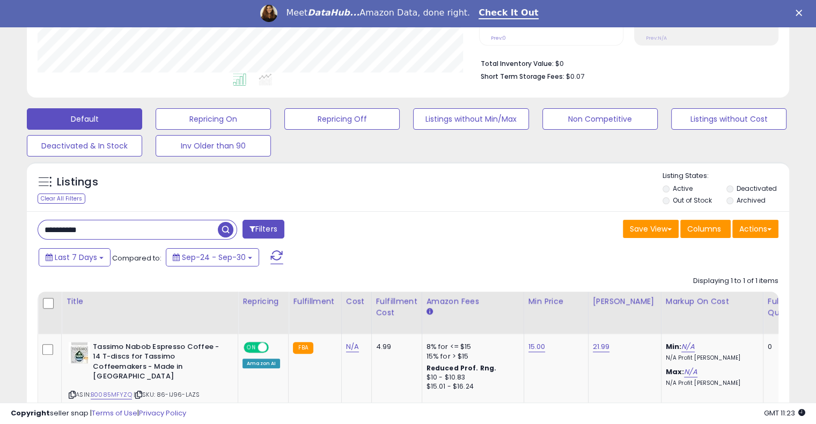 The height and width of the screenshot is (424, 816). Describe the element at coordinates (214, 258) in the screenshot. I see `span: Sep-24 - Sep-30` at that location.